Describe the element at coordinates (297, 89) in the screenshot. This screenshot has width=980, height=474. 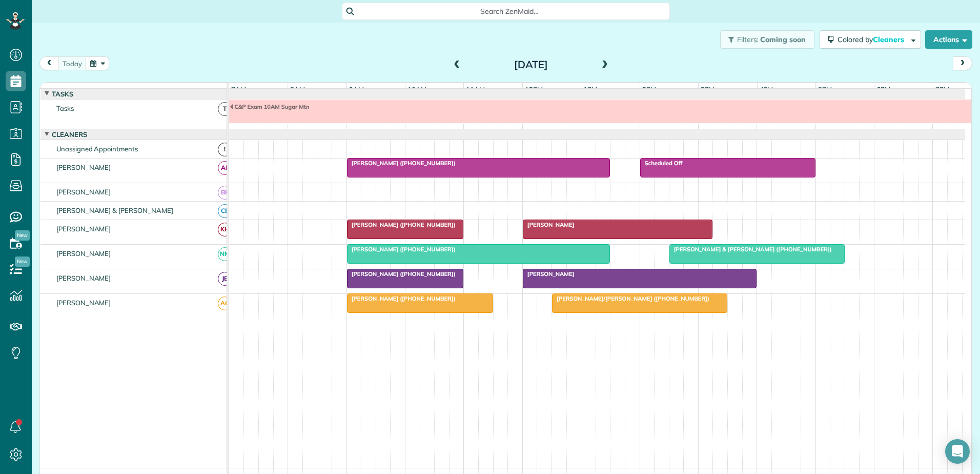
I see `span: 8am` at that location.